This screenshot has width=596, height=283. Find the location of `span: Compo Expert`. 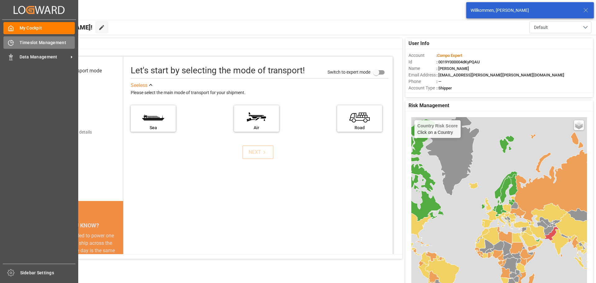

span: Compo Expert is located at coordinates (450, 55).